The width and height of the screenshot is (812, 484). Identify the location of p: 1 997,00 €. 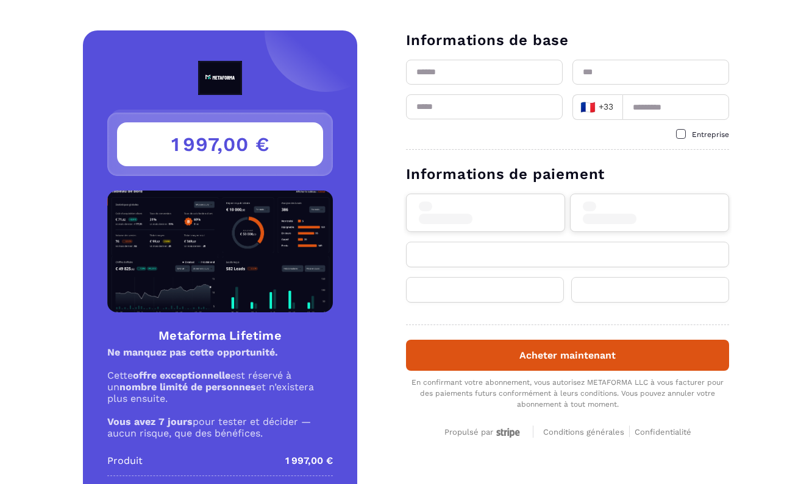
(309, 461).